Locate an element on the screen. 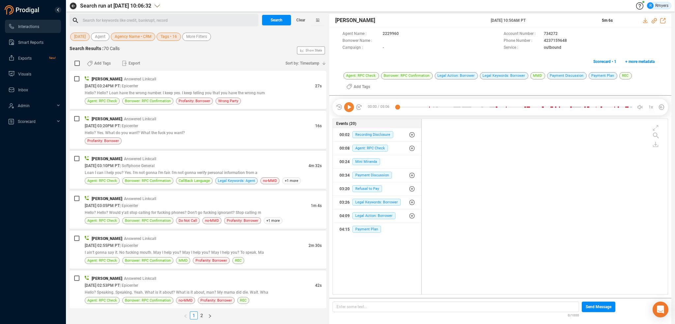  div: 04:09 is located at coordinates (344, 216).